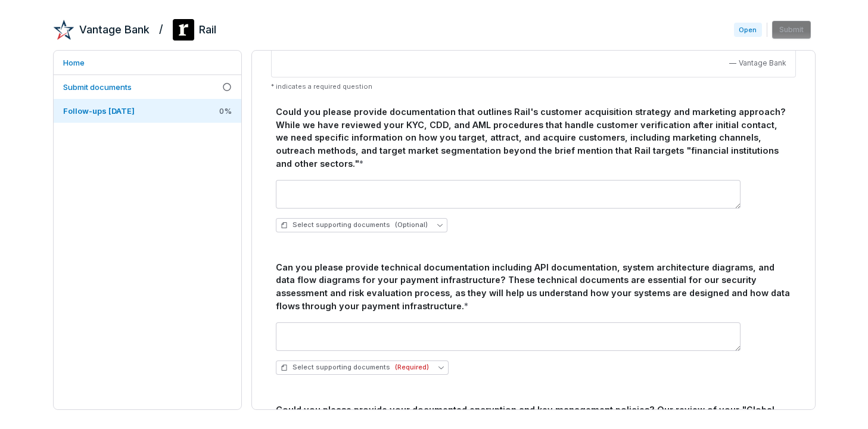  What do you see at coordinates (147, 63) in the screenshot?
I see `a: Home` at bounding box center [147, 63].